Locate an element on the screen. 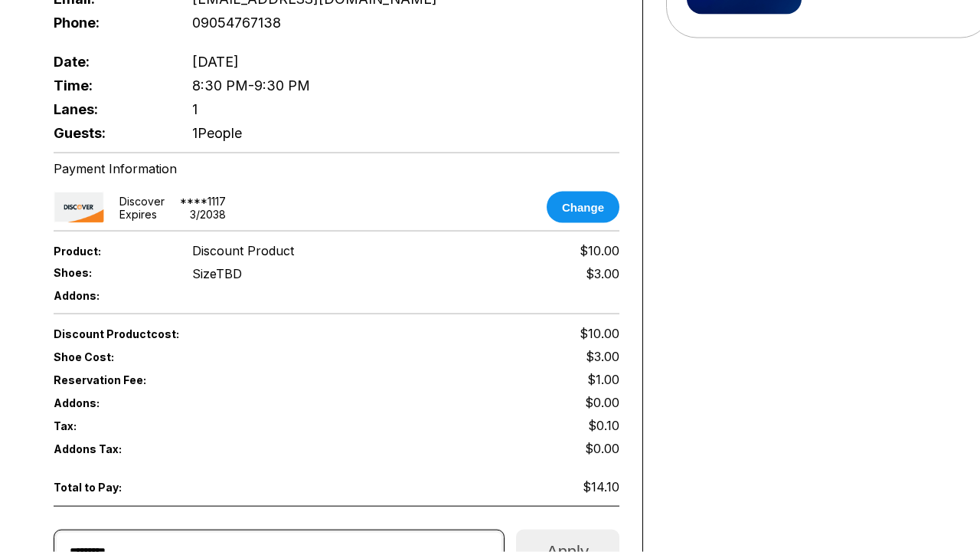  span: $1.00 is located at coordinates (604, 379).